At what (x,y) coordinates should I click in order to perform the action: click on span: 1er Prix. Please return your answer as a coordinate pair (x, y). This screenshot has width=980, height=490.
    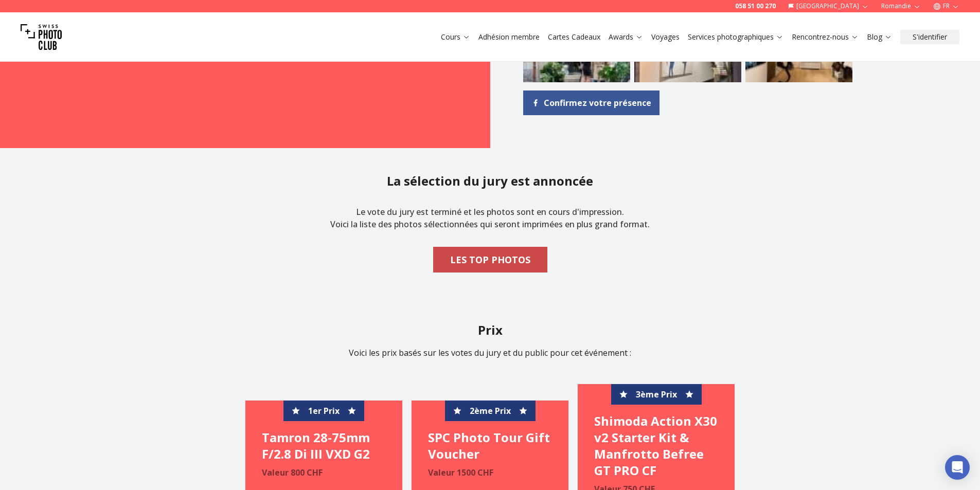
    Looking at the image, I should click on (324, 411).